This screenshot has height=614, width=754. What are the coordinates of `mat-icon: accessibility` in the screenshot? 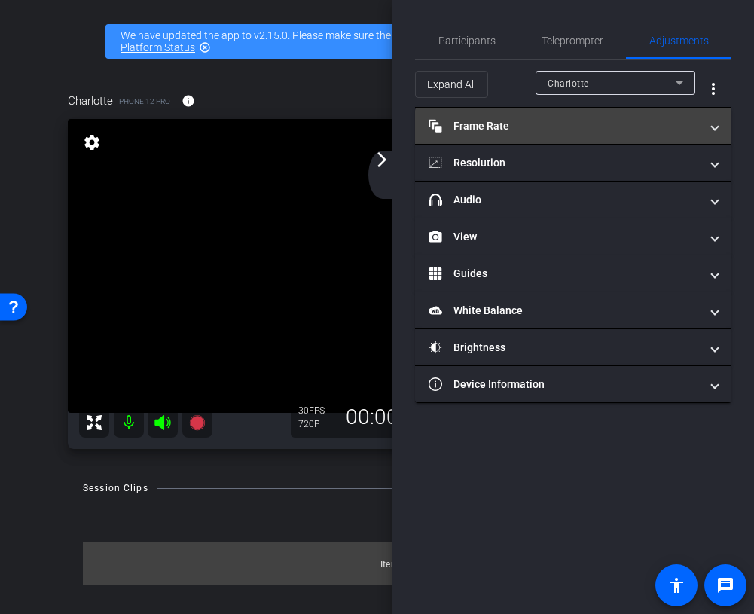 It's located at (676, 585).